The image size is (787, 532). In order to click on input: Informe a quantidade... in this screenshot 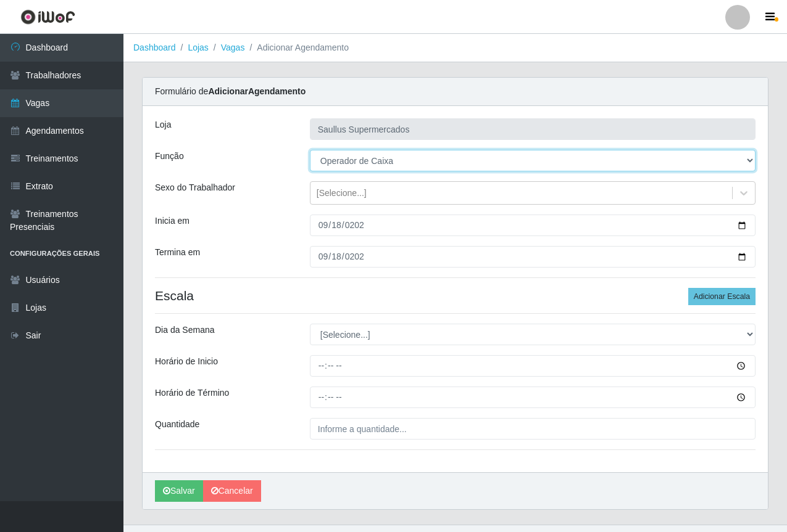, I will do `click(532, 429)`.